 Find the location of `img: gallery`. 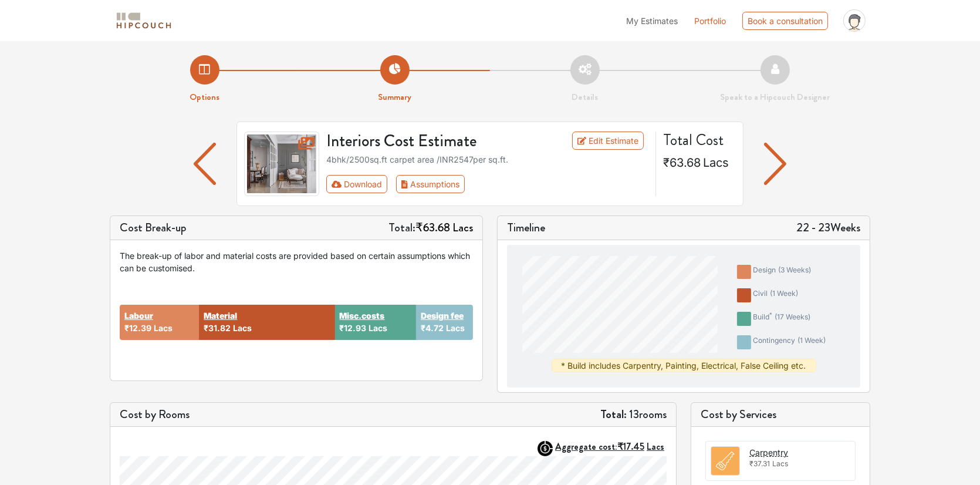

img: gallery is located at coordinates (282, 164).